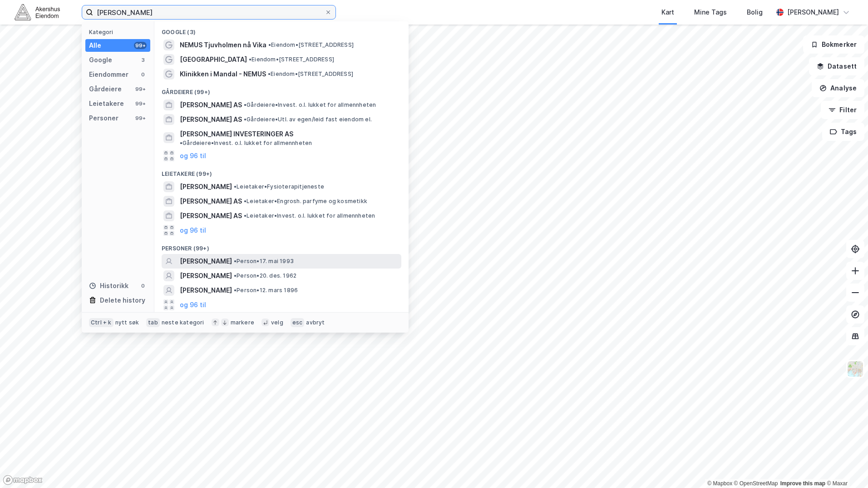 The width and height of the screenshot is (868, 488). I want to click on div: Delete history, so click(122, 300).